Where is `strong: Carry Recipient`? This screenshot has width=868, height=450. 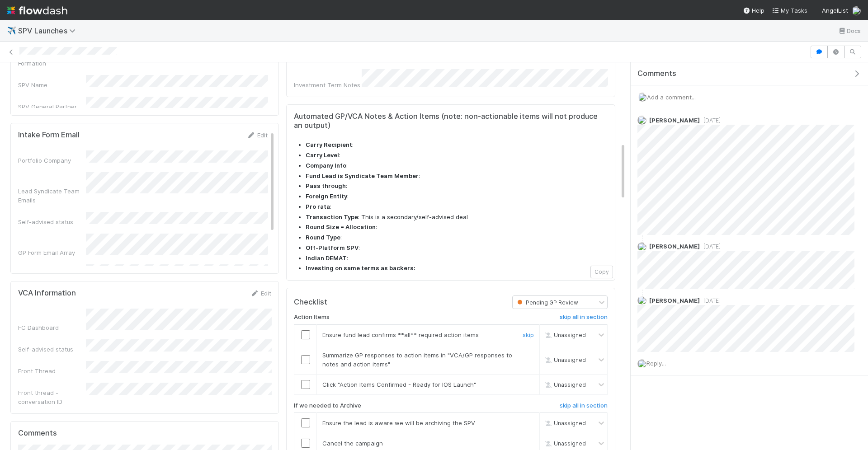
strong: Carry Recipient is located at coordinates (329, 144).